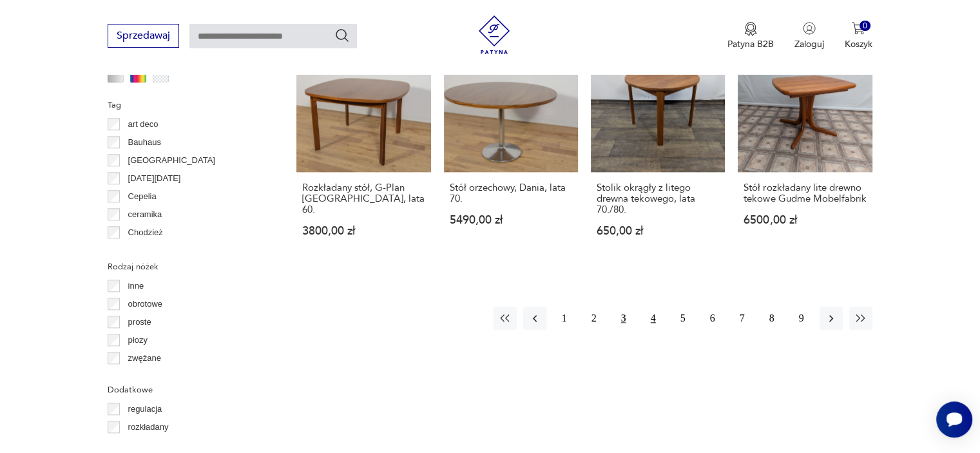 The width and height of the screenshot is (980, 453). I want to click on p: Cepelia, so click(142, 197).